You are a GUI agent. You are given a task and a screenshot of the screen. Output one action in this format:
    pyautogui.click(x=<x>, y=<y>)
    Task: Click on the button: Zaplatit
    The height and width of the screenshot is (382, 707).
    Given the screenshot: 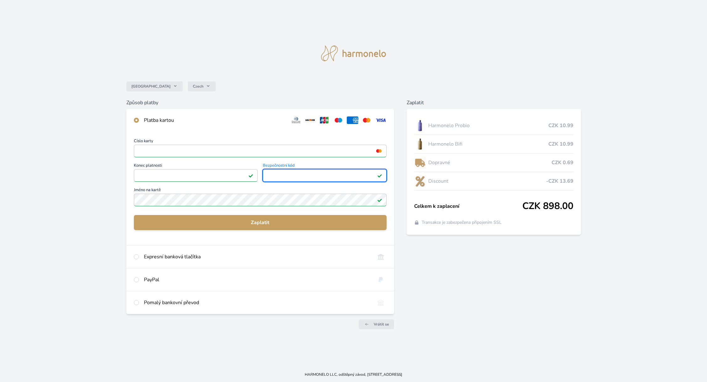 What is the action you would take?
    pyautogui.click(x=260, y=222)
    